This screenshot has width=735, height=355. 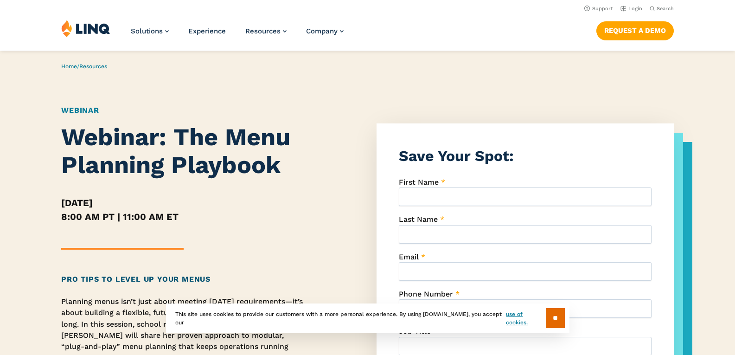 What do you see at coordinates (634, 30) in the screenshot?
I see `nav: Button Navigation` at bounding box center [634, 30].